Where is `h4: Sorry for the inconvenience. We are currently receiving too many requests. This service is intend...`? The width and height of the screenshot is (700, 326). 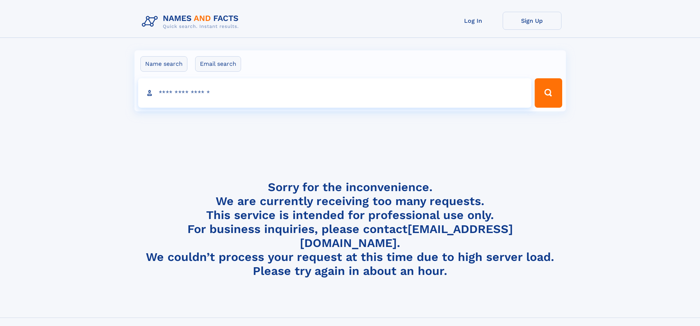
h4: Sorry for the inconvenience. We are currently receiving too many requests. This service is intend... is located at coordinates (350, 229).